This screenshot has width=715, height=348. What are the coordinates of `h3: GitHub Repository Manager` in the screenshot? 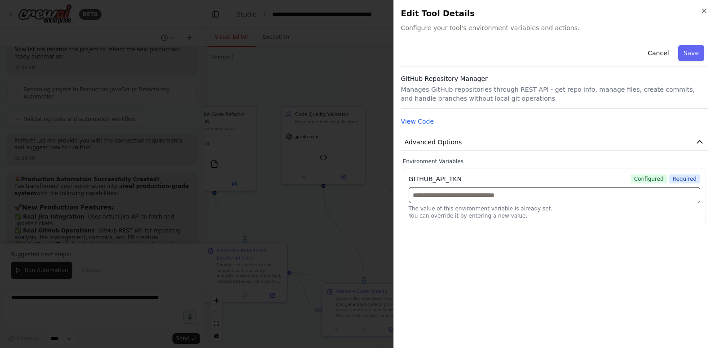 It's located at (555, 79).